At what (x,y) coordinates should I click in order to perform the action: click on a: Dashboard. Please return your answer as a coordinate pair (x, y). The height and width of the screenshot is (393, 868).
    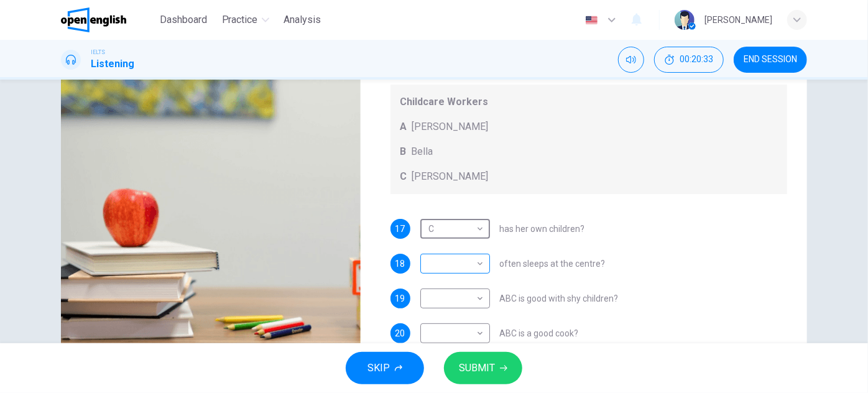
    Looking at the image, I should click on (183, 20).